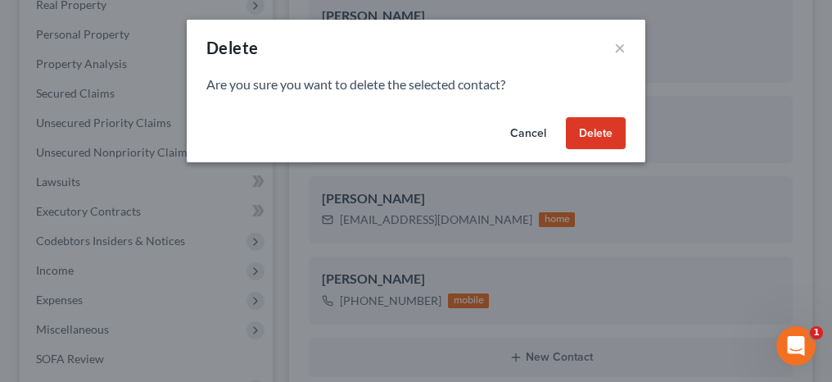 The width and height of the screenshot is (832, 382). I want to click on span: 1, so click(817, 333).